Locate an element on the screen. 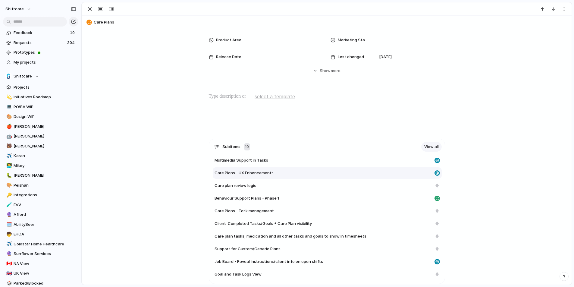 The width and height of the screenshot is (574, 287). span: more is located at coordinates (336, 71).